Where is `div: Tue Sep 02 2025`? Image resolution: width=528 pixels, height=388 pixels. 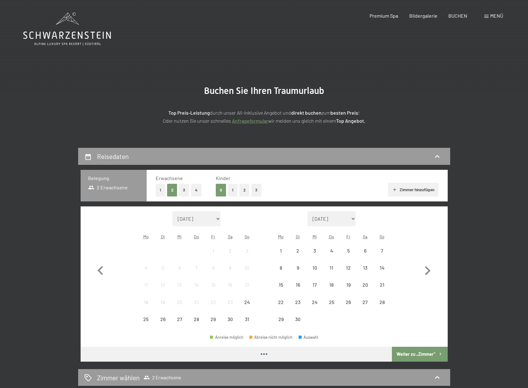 div: Tue Sep 02 2025 is located at coordinates (298, 251).